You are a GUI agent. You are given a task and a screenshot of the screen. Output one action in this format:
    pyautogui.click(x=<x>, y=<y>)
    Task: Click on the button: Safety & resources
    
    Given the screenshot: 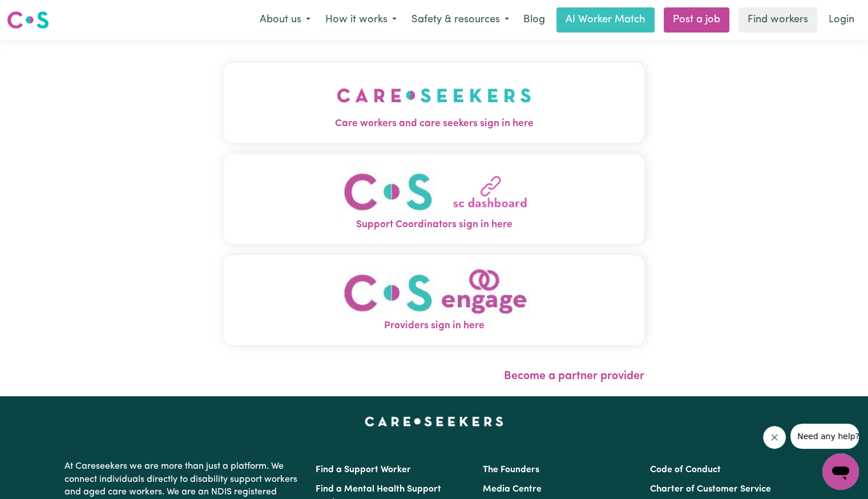 What is the action you would take?
    pyautogui.click(x=460, y=20)
    